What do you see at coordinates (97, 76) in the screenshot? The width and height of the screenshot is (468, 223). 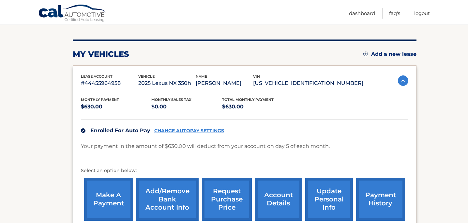 I see `span: lease account` at bounding box center [97, 76].